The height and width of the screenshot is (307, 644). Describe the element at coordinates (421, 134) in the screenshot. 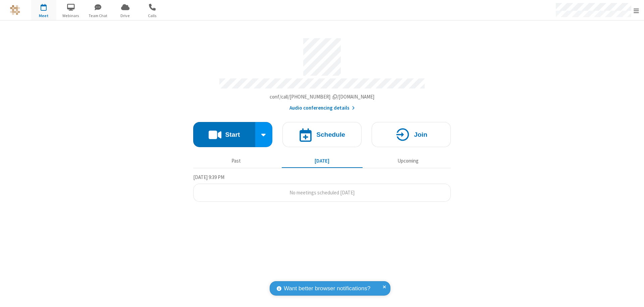

I see `h4: Join` at that location.